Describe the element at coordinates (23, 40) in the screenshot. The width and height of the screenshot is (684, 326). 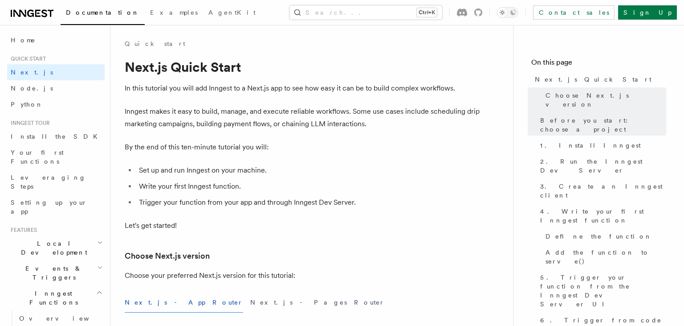
I see `span: Home` at that location.